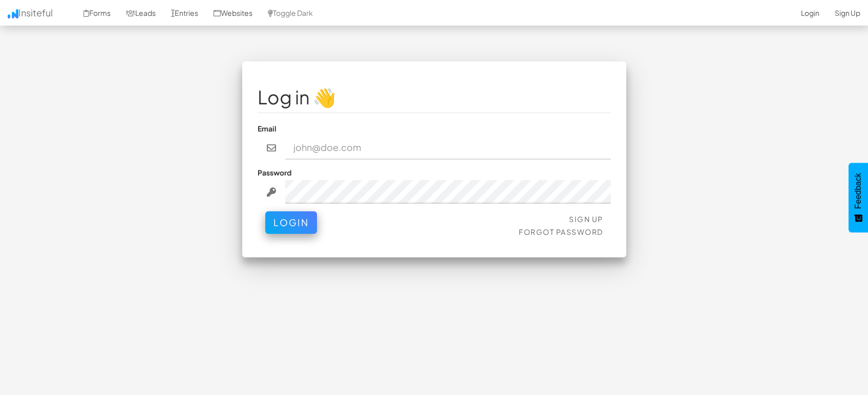 The width and height of the screenshot is (868, 395). What do you see at coordinates (274, 172) in the screenshot?
I see `label: Password` at bounding box center [274, 172].